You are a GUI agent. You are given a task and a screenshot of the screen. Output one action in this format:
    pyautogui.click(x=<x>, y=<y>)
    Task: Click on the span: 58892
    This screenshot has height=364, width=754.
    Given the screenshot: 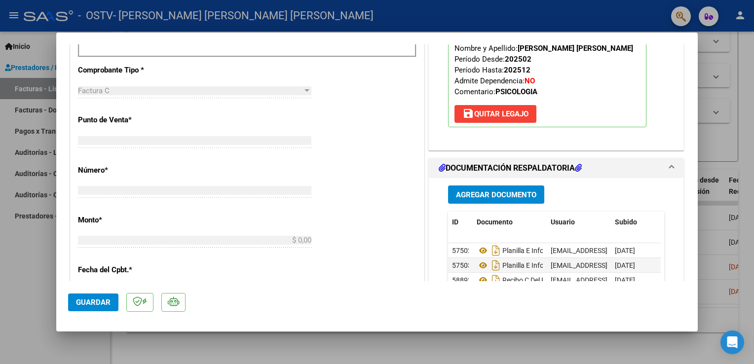 What is the action you would take?
    pyautogui.click(x=462, y=280)
    